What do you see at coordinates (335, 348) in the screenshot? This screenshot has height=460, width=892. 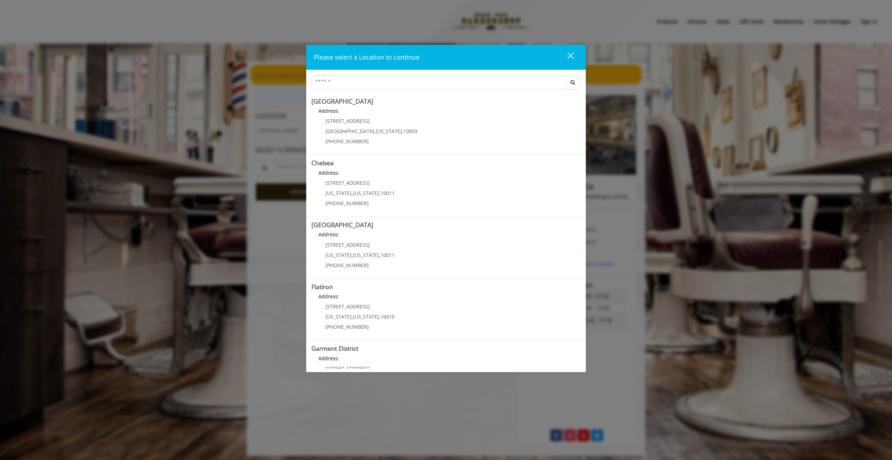 I see `b: Garment District` at bounding box center [335, 348].